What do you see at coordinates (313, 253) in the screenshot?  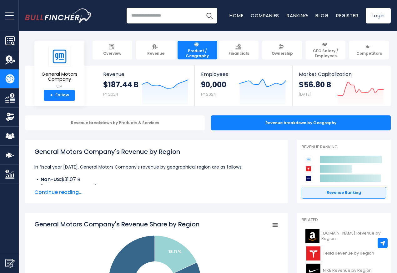 I see `img: TSLA logo` at bounding box center [313, 253].